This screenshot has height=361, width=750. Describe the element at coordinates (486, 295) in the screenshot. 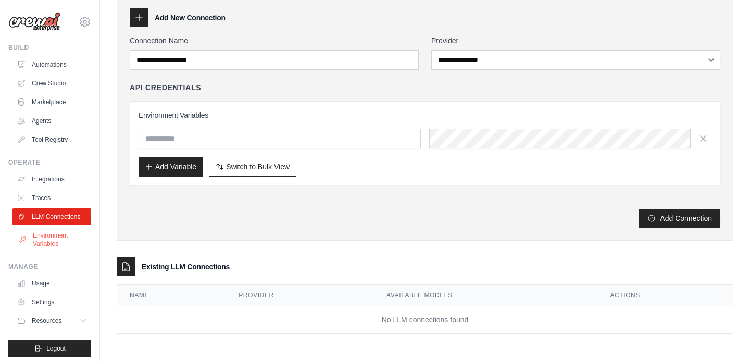

I see `th: Available Models` at that location.